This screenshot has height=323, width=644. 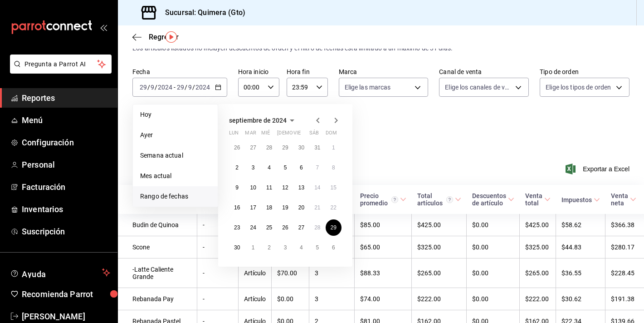 What do you see at coordinates (253, 147) in the screenshot?
I see `button: 27 de agosto de 2024` at bounding box center [253, 147].